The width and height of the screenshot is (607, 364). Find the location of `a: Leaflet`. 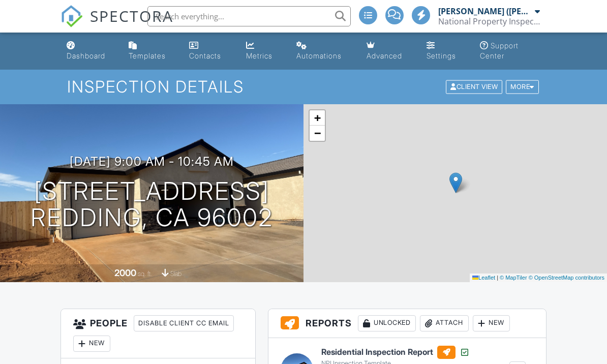

a: Leaflet is located at coordinates (484, 278).